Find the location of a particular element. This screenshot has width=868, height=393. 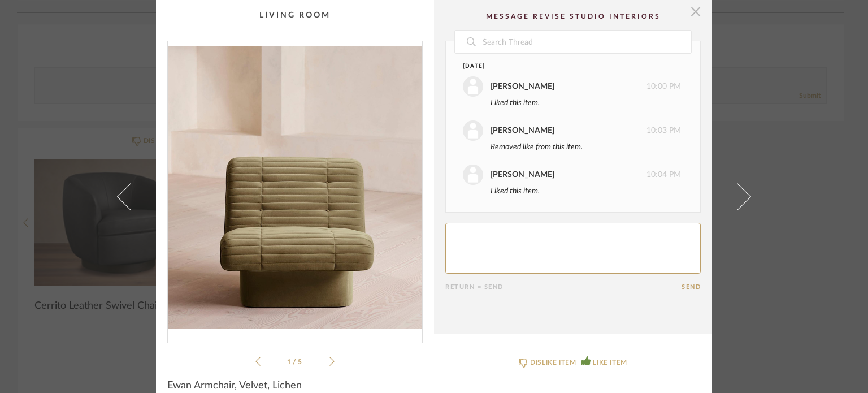

div: 10:03 PM is located at coordinates (572, 131).